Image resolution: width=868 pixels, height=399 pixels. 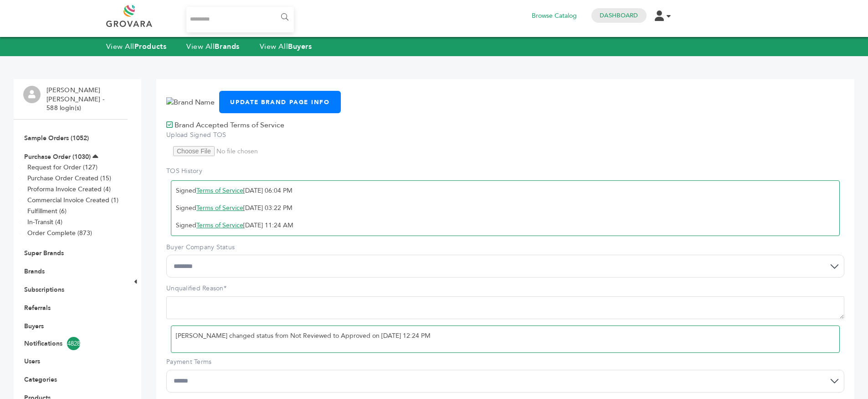 What do you see at coordinates (34, 271) in the screenshot?
I see `a: Brands` at bounding box center [34, 271].